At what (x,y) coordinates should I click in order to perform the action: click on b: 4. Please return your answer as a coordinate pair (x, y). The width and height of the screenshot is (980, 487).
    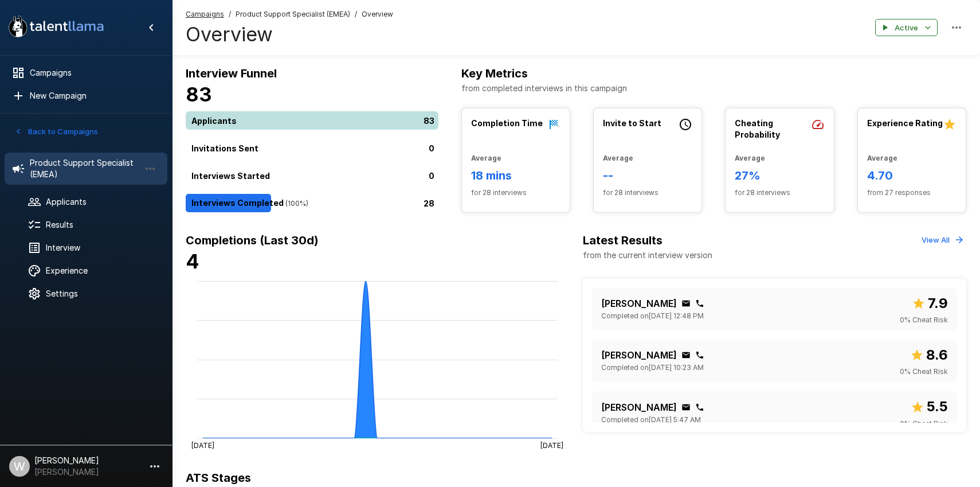
    Looking at the image, I should click on (192, 261).